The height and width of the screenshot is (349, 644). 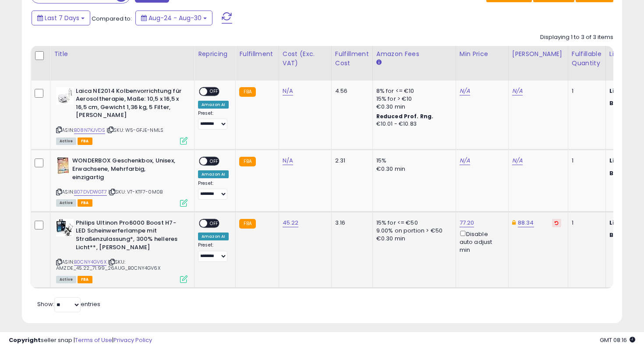 What do you see at coordinates (305, 59) in the screenshot?
I see `div: Cost (Exc. VAT)` at bounding box center [305, 59].